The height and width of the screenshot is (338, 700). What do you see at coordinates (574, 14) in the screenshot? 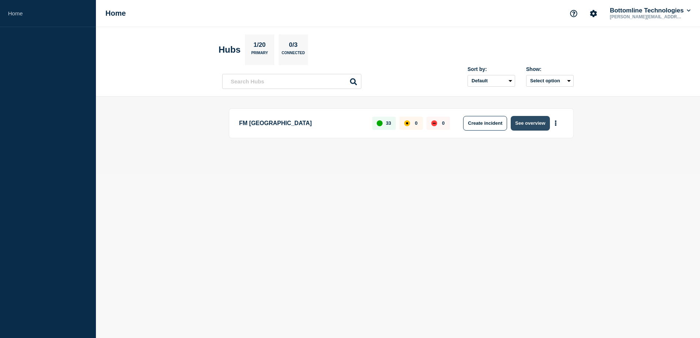
I see `button: Support` at bounding box center [574, 14].